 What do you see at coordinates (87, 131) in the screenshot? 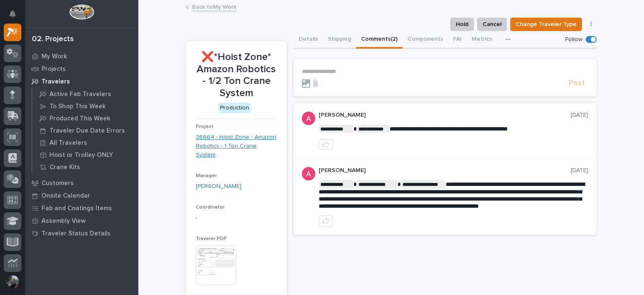
I see `p: Traveler Due Date Errors` at bounding box center [87, 131].